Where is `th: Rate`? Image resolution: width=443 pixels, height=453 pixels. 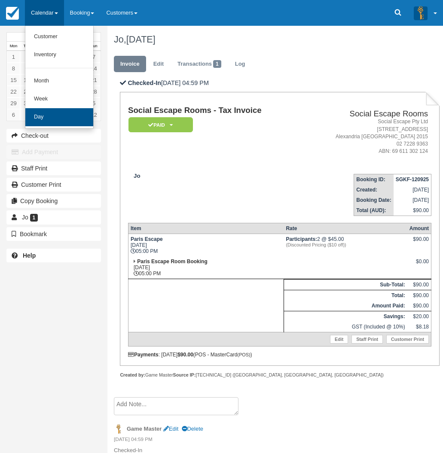
th: Rate is located at coordinates (345, 228).